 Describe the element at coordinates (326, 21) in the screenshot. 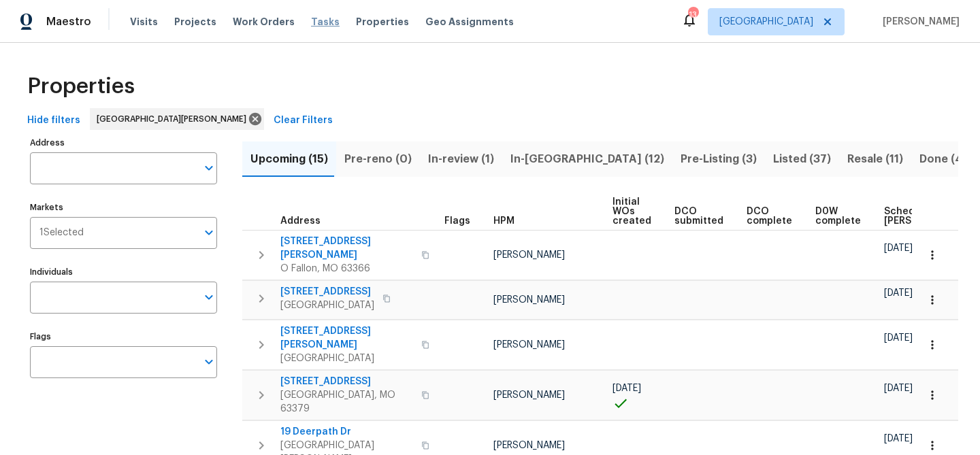

I see `span: Tasks` at that location.